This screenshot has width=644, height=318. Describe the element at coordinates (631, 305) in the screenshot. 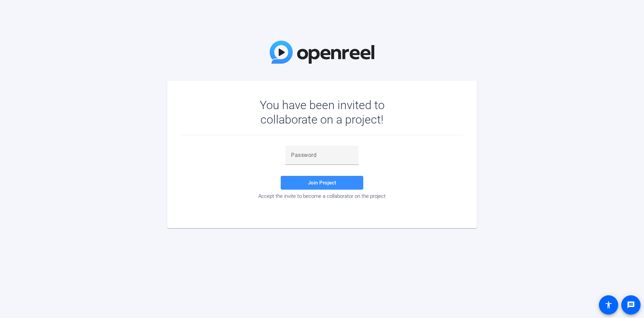

I see `mat-icon: message` at that location.